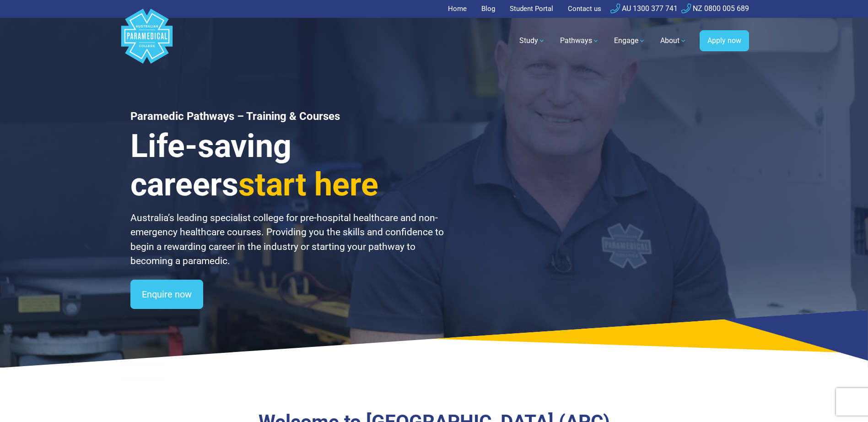 The width and height of the screenshot is (868, 422). I want to click on a: NZ 0800 005 689, so click(716, 8).